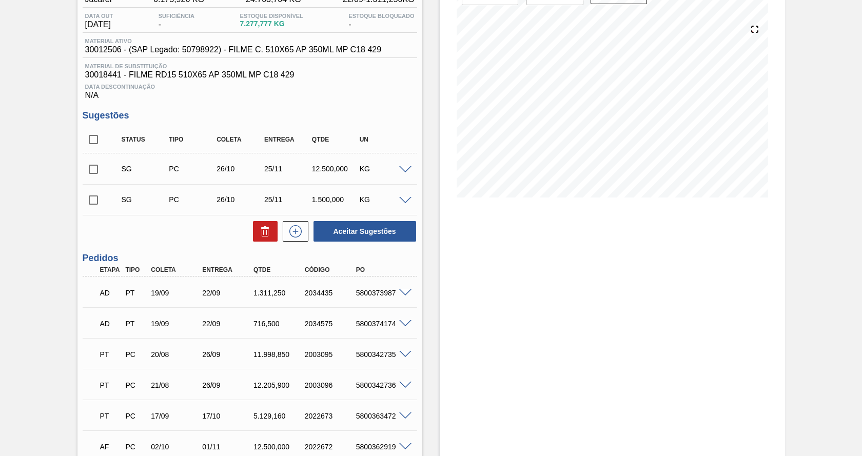 The image size is (862, 456). What do you see at coordinates (279, 385) in the screenshot?
I see `div: 12.205,900` at bounding box center [279, 385].